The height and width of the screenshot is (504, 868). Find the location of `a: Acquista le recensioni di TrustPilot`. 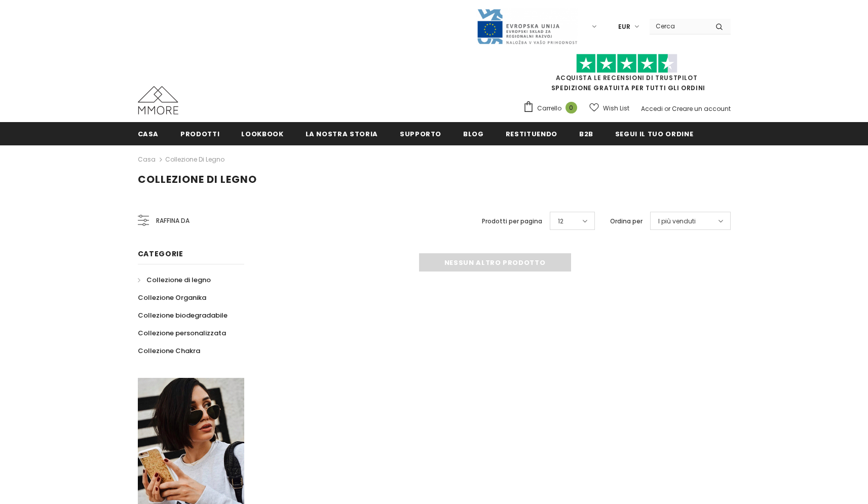

a: Acquista le recensioni di TrustPilot is located at coordinates (627, 77).